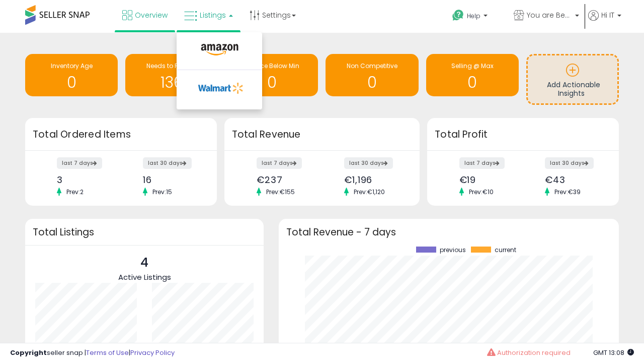 The width and height of the screenshot is (644, 363). Describe the element at coordinates (85, 179) in the screenshot. I see `div: 3` at that location.